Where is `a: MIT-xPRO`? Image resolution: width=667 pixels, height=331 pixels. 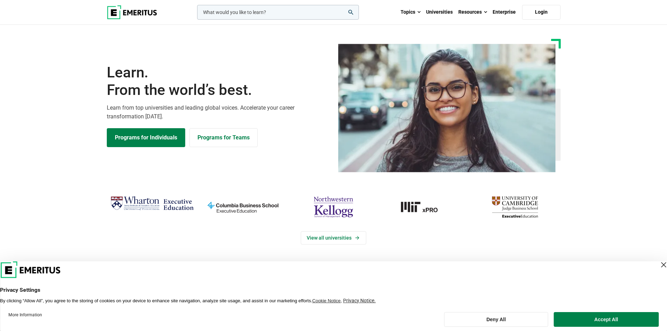
a: MIT-xPRO is located at coordinates (424, 207).